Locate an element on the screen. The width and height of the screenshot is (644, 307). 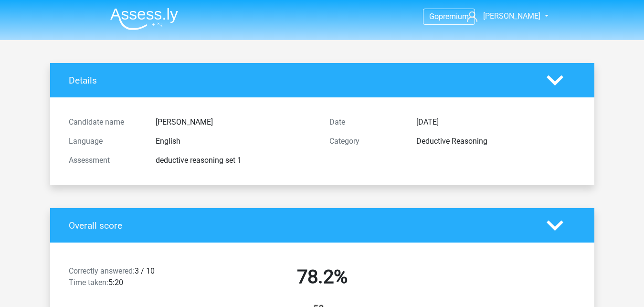
div: 3 / 10 5:20 is located at coordinates (126, 279).